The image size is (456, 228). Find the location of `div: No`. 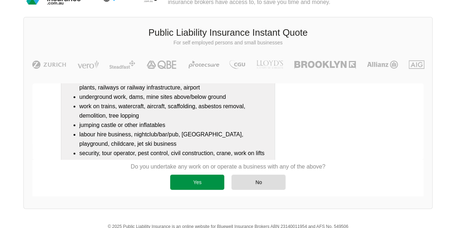

div: No is located at coordinates (259, 182).